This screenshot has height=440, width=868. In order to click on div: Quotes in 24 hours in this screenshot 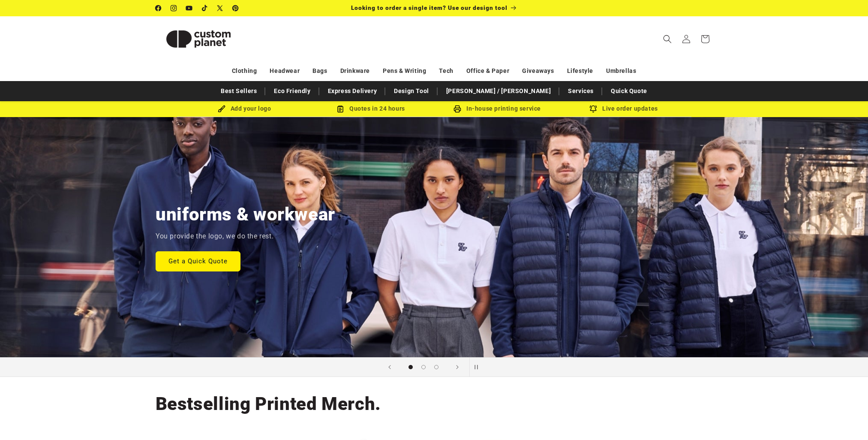, I will do `click(371, 109)`.